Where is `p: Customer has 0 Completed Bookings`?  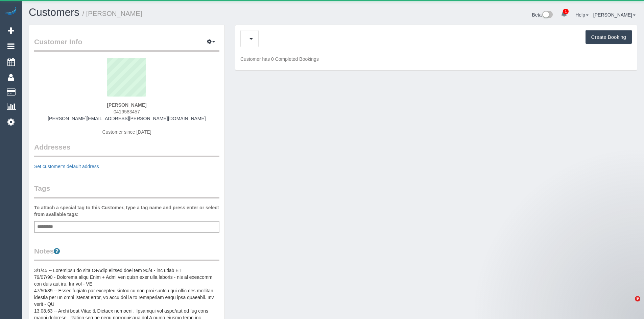
p: Customer has 0 Completed Bookings is located at coordinates (436, 59).